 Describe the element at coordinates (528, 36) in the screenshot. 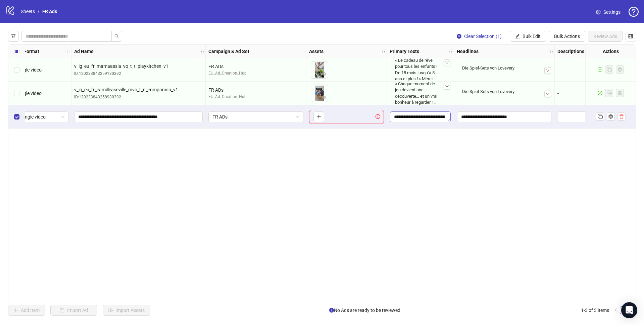

I see `button: Bulk Edit` at that location.